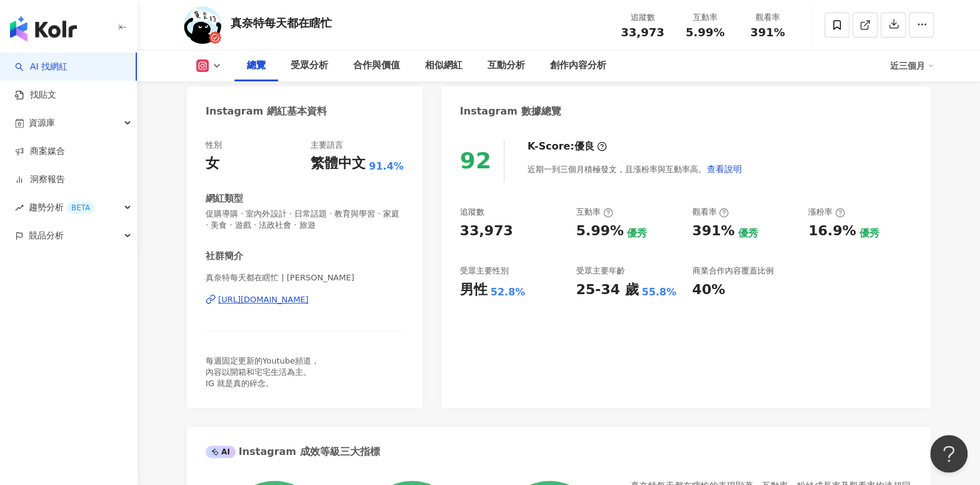 The width and height of the screenshot is (980, 485). Describe the element at coordinates (42, 123) in the screenshot. I see `span: 資源庫` at that location.